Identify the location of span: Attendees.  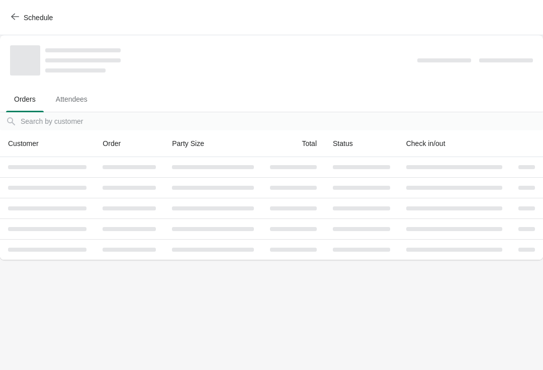
(71, 99).